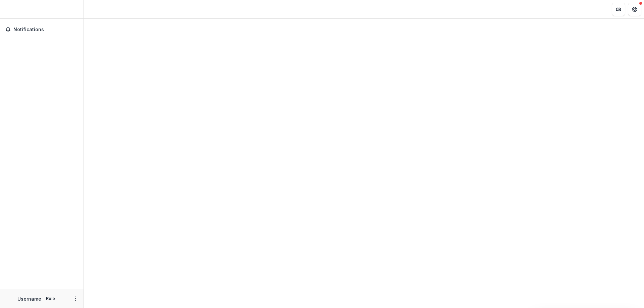 This screenshot has width=644, height=308. Describe the element at coordinates (75, 299) in the screenshot. I see `button: More` at that location.